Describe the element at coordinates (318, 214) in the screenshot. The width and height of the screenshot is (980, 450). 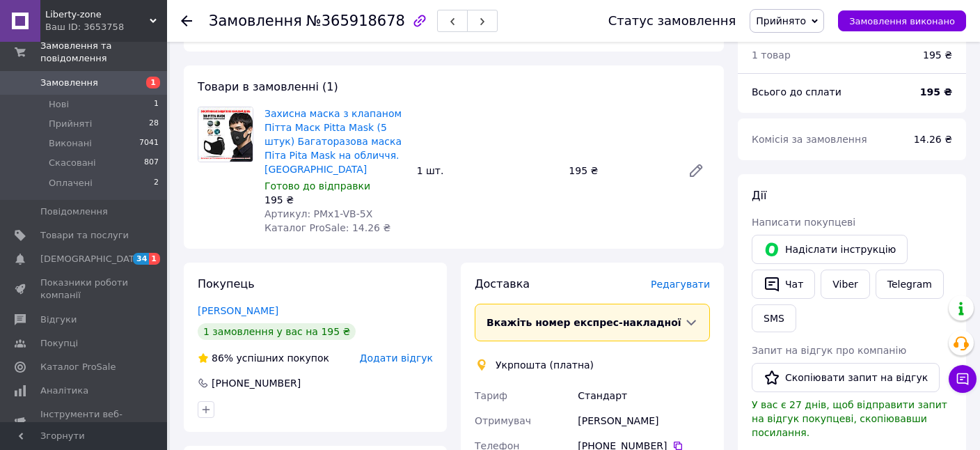
I see `span: Артикул: PMx1-VB-5X` at that location.